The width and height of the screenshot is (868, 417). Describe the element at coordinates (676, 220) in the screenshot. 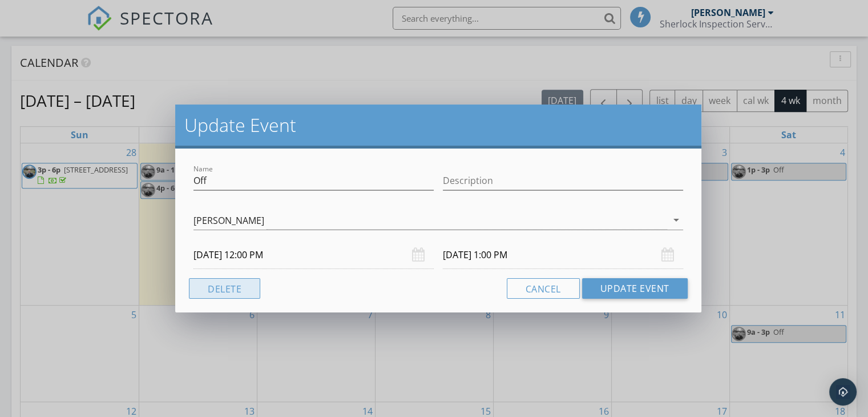

I see `i: arrow_drop_down` at that location.